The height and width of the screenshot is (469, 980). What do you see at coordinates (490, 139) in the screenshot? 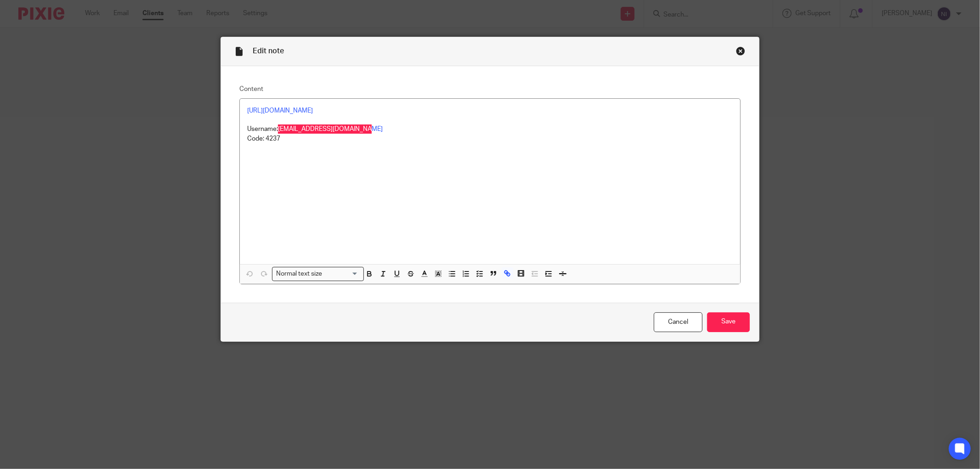
I see `p: Code: 4237` at bounding box center [490, 139].